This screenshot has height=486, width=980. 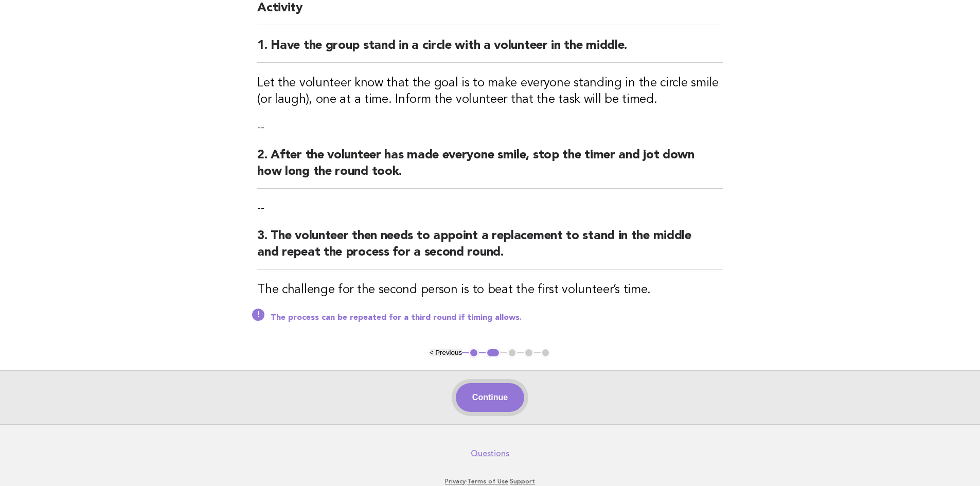 What do you see at coordinates (455, 482) in the screenshot?
I see `a: Privacy` at bounding box center [455, 482].